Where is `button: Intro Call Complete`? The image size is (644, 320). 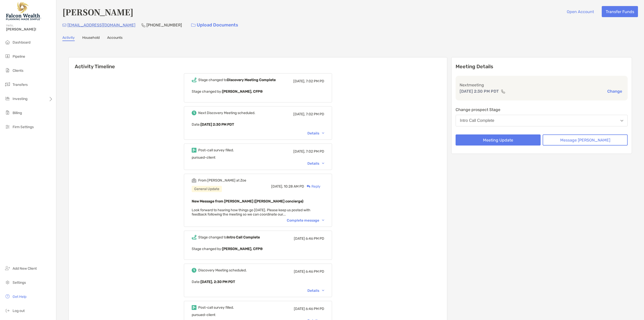 button: Intro Call Complete is located at coordinates (542, 121).